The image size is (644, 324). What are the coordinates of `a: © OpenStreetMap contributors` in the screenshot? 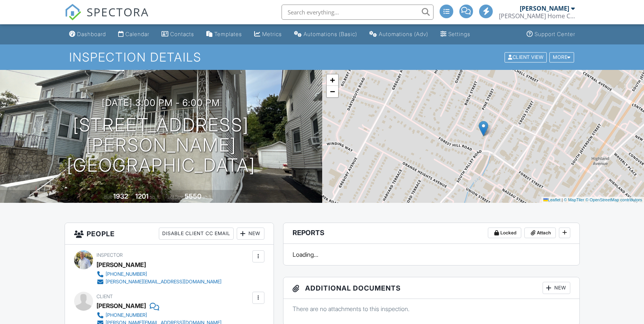 It's located at (613, 200).